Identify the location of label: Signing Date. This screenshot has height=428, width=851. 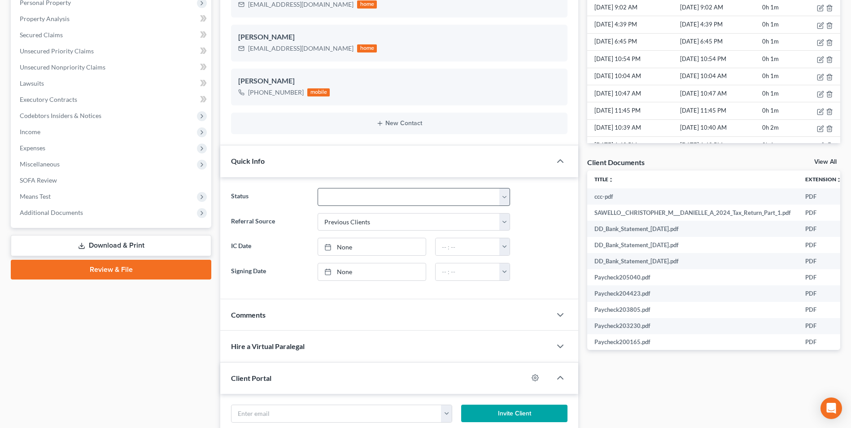
(270, 272).